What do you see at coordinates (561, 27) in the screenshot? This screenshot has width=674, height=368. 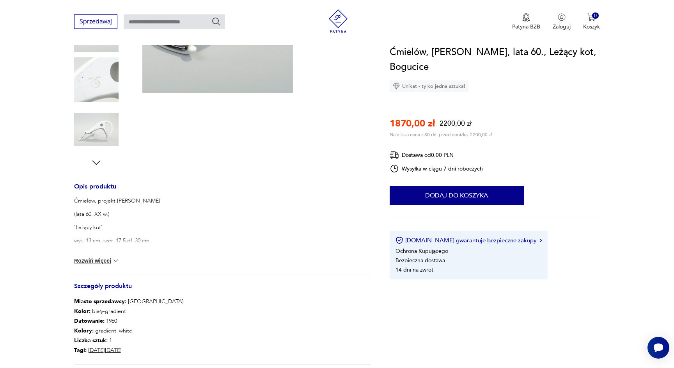 I see `p: Zaloguj` at bounding box center [561, 27].